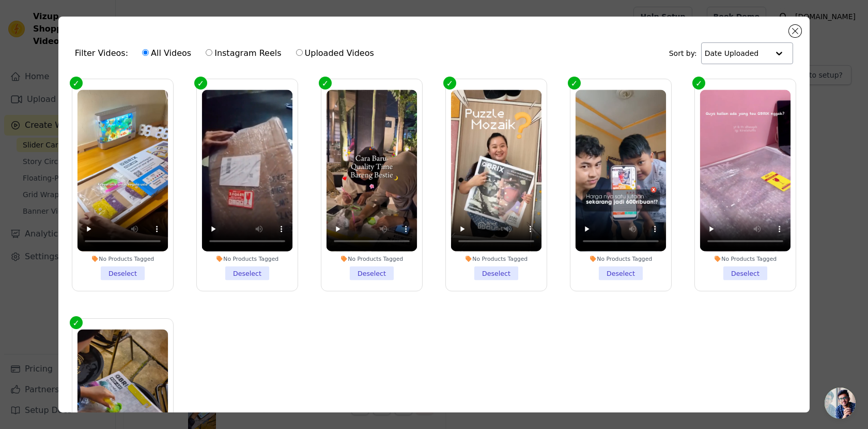  I want to click on label: Instagram Reels, so click(243, 54).